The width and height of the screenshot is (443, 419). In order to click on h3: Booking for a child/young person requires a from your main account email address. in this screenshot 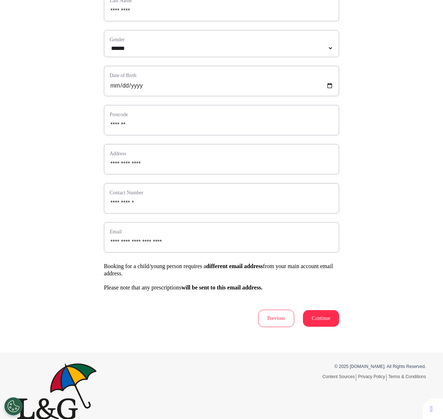, I will do `click(221, 269)`.